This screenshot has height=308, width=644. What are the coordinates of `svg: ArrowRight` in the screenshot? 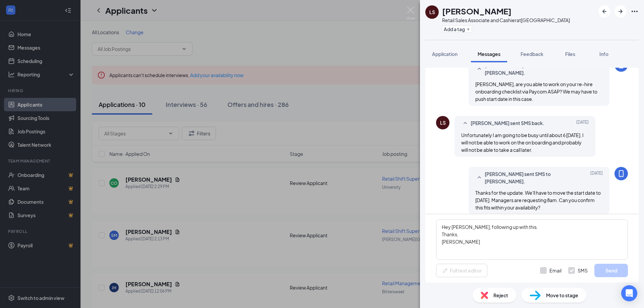 It's located at (621, 12).